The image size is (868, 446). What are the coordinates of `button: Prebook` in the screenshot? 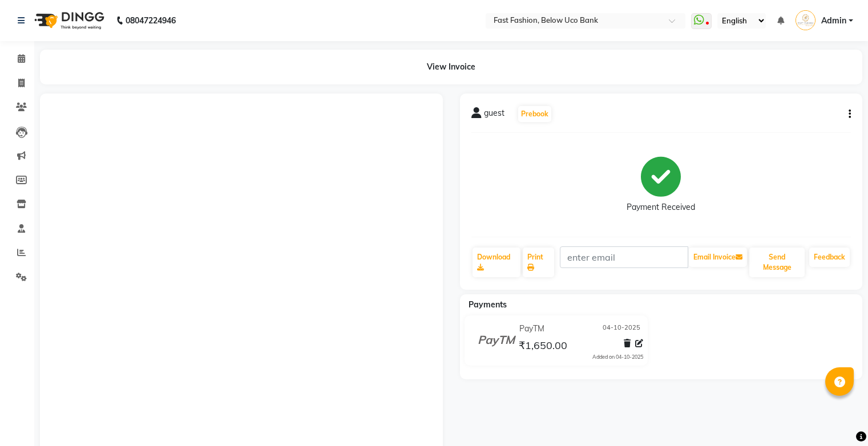 It's located at (534, 114).